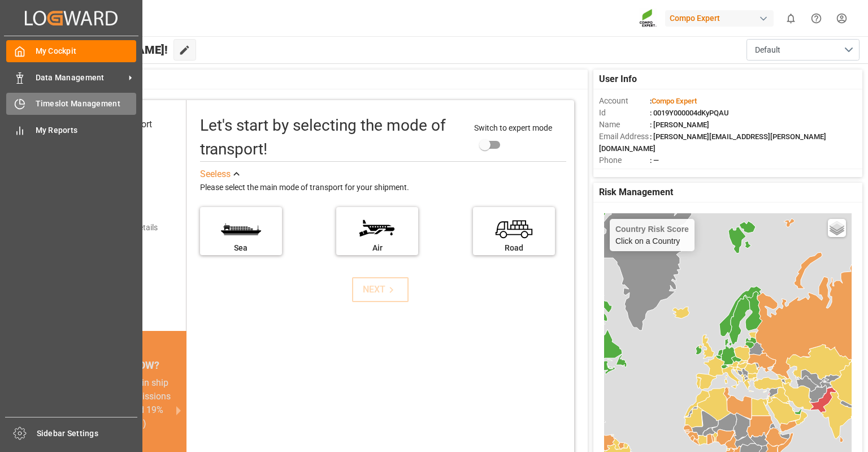 The image size is (868, 452). What do you see at coordinates (816, 18) in the screenshot?
I see `button: Help Center` at bounding box center [816, 18].